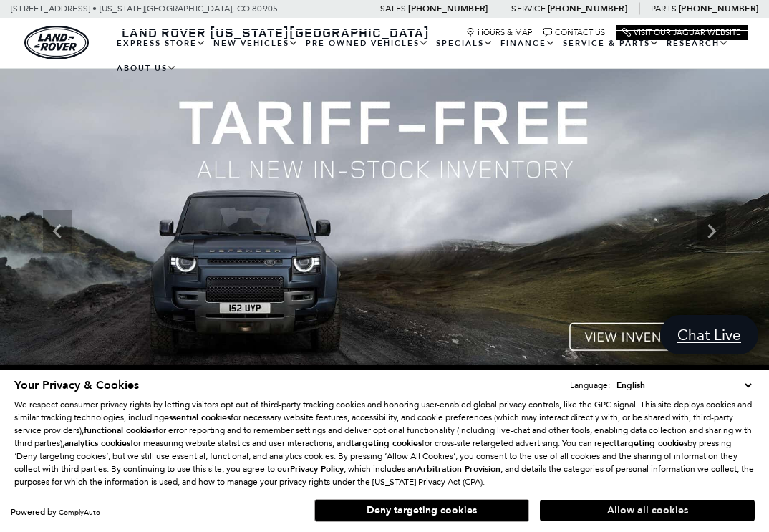 The width and height of the screenshot is (769, 532). What do you see at coordinates (256, 43) in the screenshot?
I see `a: New Vehicles` at bounding box center [256, 43].